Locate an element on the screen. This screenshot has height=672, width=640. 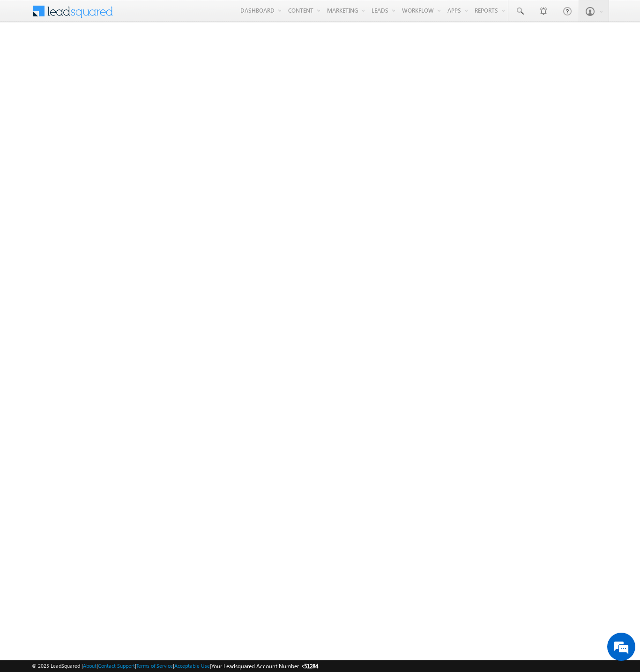
a: Contact Support is located at coordinates (116, 665).